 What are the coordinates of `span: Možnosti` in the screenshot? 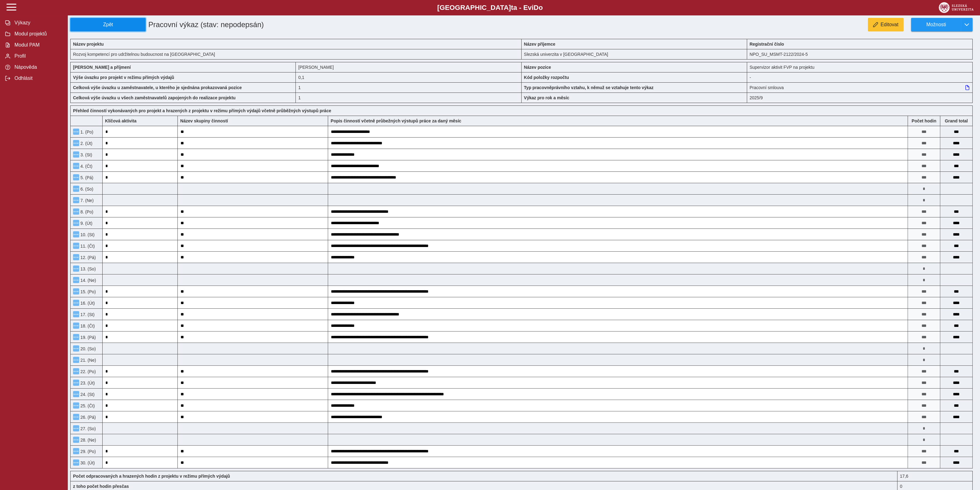 It's located at (936, 24).